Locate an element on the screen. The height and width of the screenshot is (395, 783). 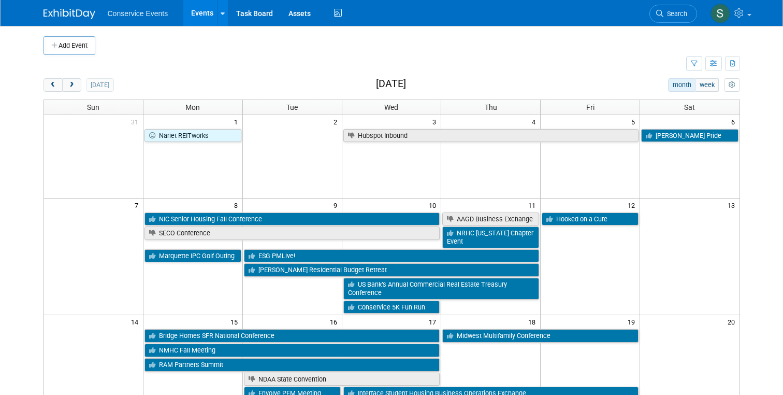
span: Search is located at coordinates (675, 13).